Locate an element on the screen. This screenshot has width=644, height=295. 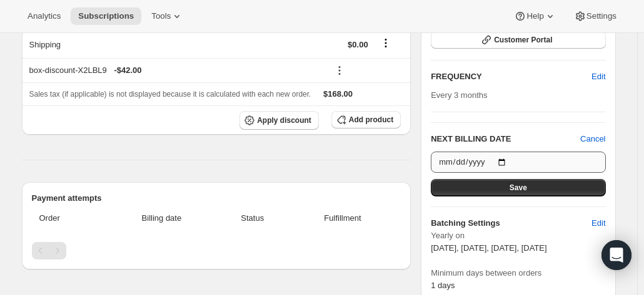
span: Yearly on is located at coordinates (518, 236).